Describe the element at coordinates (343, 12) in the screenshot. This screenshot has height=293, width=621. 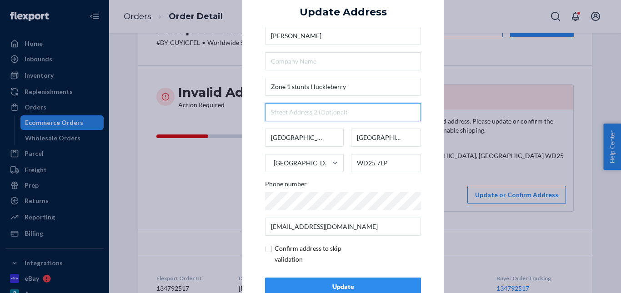
I see `div: Update Address` at that location.